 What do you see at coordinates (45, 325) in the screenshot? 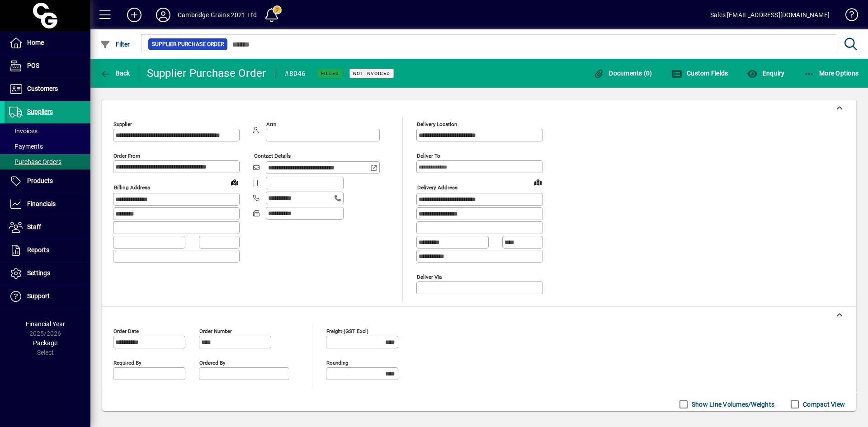
I see `span: Financial Year` at bounding box center [45, 325].